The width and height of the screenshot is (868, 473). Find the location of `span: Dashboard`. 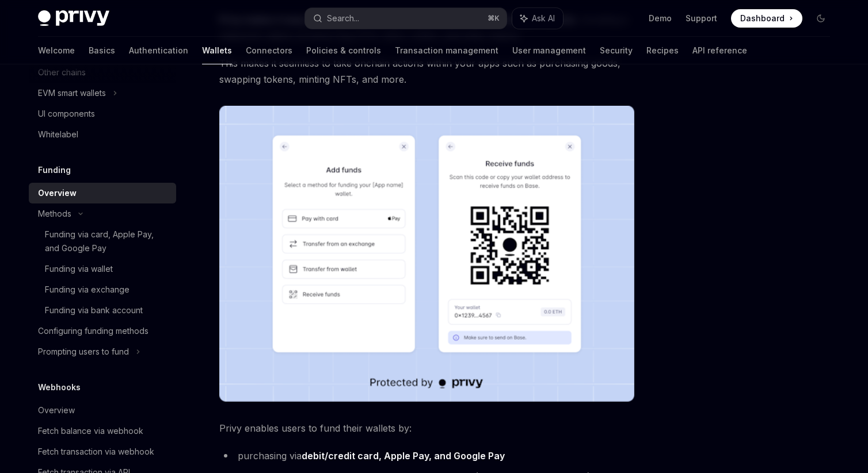

span: Dashboard is located at coordinates (762, 19).